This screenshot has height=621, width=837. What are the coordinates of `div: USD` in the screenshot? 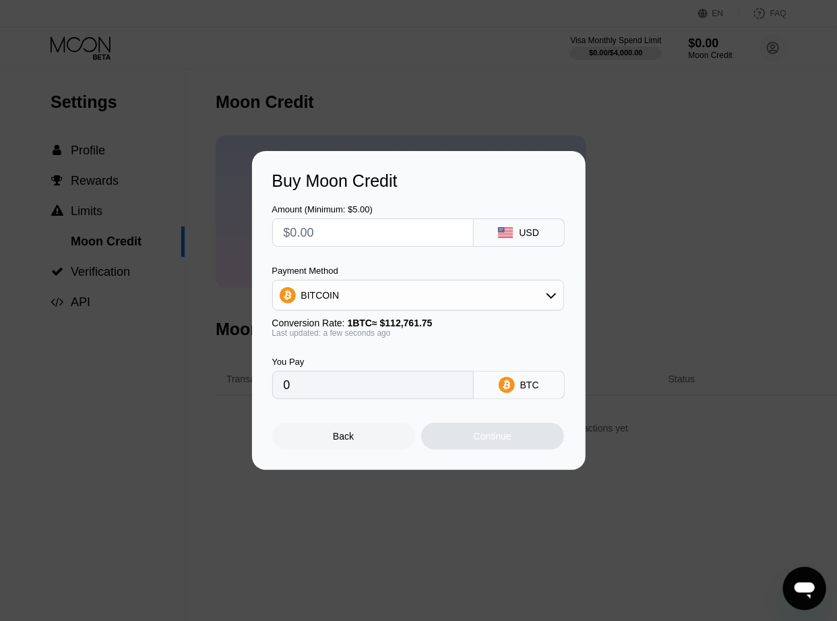 It's located at (529, 233).